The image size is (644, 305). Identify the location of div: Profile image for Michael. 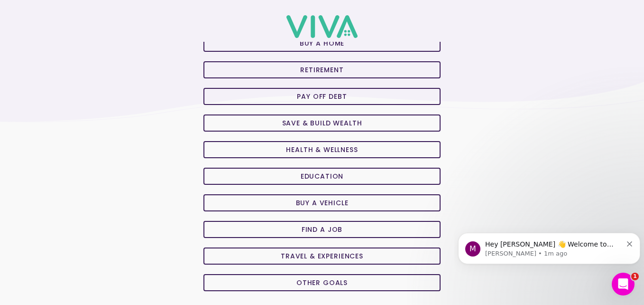
(18, 36).